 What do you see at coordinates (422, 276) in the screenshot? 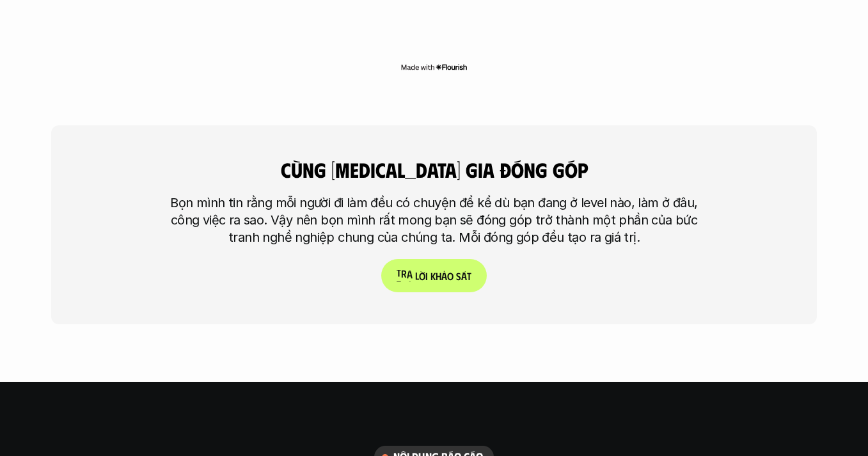
I see `span: ờ` at bounding box center [422, 276].